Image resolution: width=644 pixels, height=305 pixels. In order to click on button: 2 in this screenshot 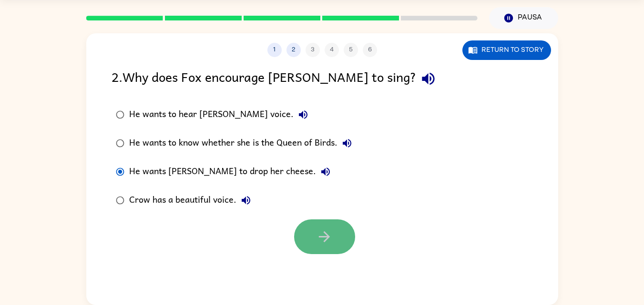, I will do `click(294, 50)`.